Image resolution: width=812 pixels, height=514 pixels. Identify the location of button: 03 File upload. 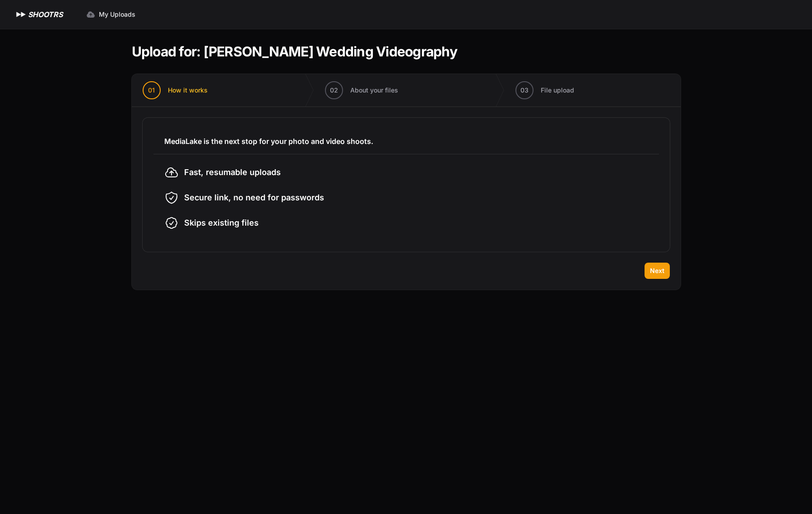
(544, 91).